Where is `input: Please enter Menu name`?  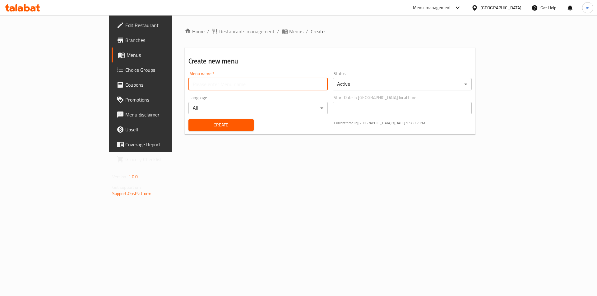 input: Please enter Menu name is located at coordinates (258, 84).